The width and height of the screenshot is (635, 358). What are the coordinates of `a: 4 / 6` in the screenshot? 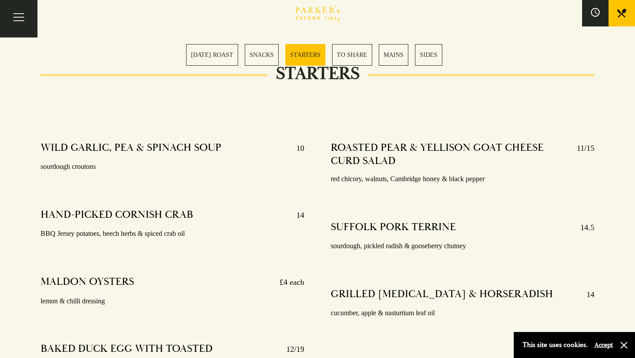 It's located at (352, 55).